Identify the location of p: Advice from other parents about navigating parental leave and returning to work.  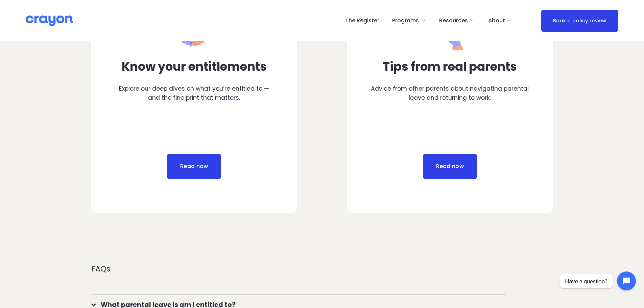
(450, 93).